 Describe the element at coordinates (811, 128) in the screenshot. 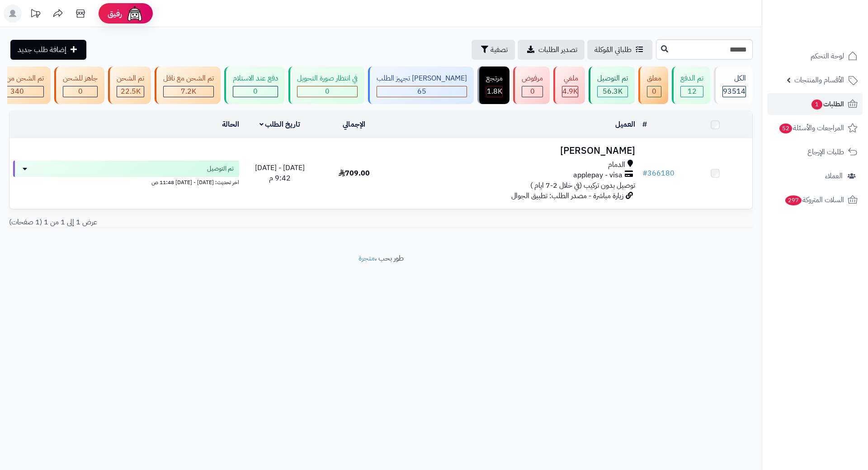

I see `span: المراجعات والأسئلة` at that location.